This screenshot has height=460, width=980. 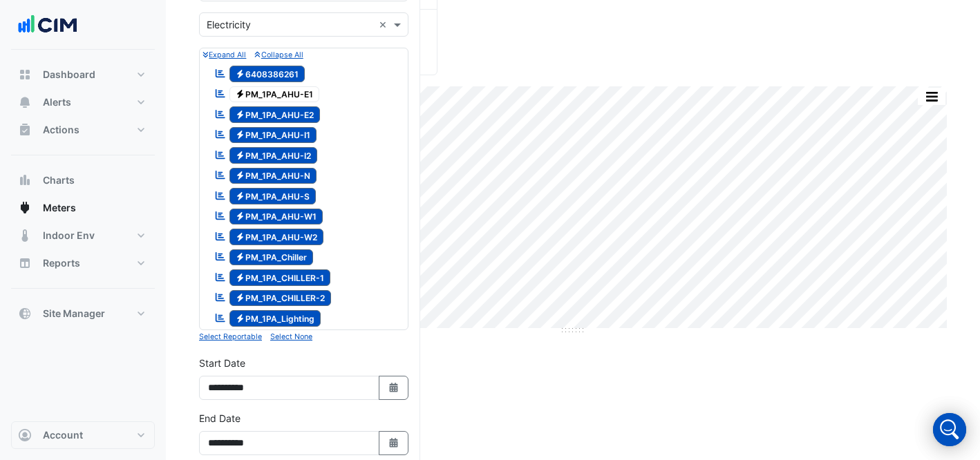 What do you see at coordinates (222, 363) in the screenshot?
I see `label: Start Date` at bounding box center [222, 363].